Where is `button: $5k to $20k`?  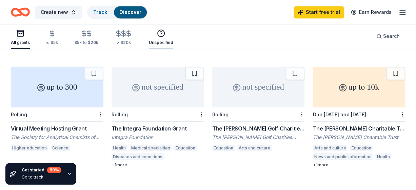
button: $5k to $20k is located at coordinates (86, 38).